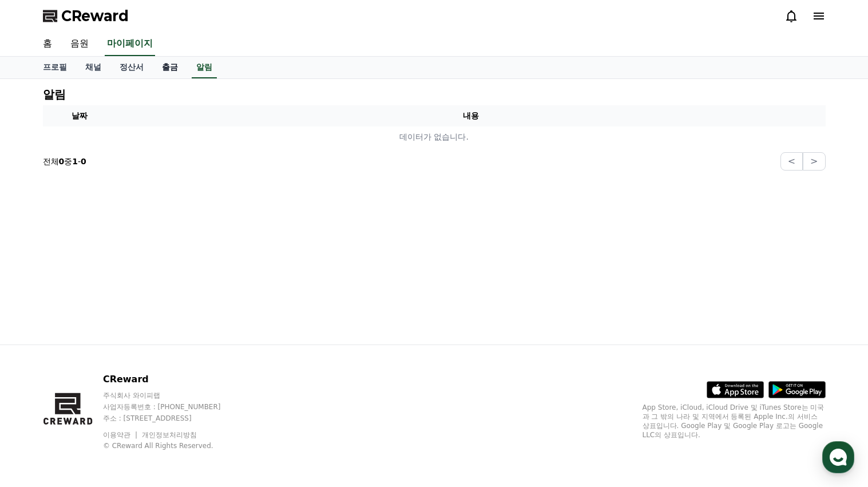  What do you see at coordinates (471, 115) in the screenshot?
I see `th: 내용` at bounding box center [471, 115].